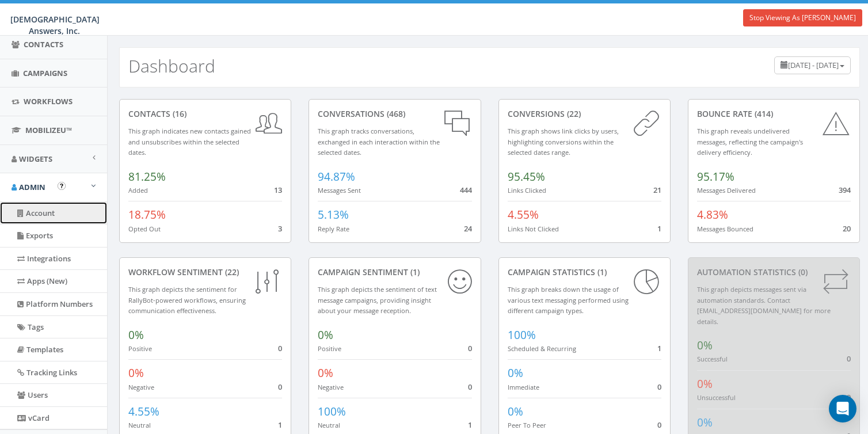  I want to click on small: Messages Sent, so click(339, 190).